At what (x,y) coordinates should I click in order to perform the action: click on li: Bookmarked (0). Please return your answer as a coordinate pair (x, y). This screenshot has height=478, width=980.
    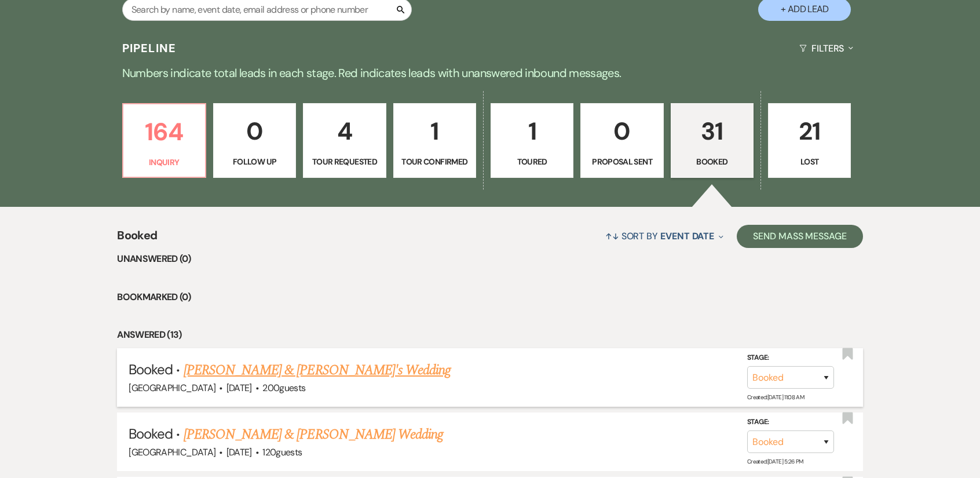
    Looking at the image, I should click on (490, 297).